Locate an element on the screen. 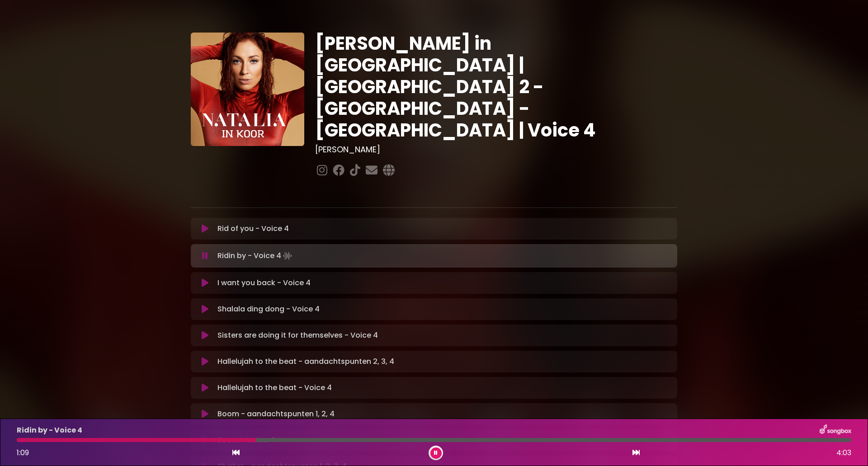 This screenshot has width=868, height=466. p: Boom - aandachtspunten 1, 2, 4 is located at coordinates (276, 414).